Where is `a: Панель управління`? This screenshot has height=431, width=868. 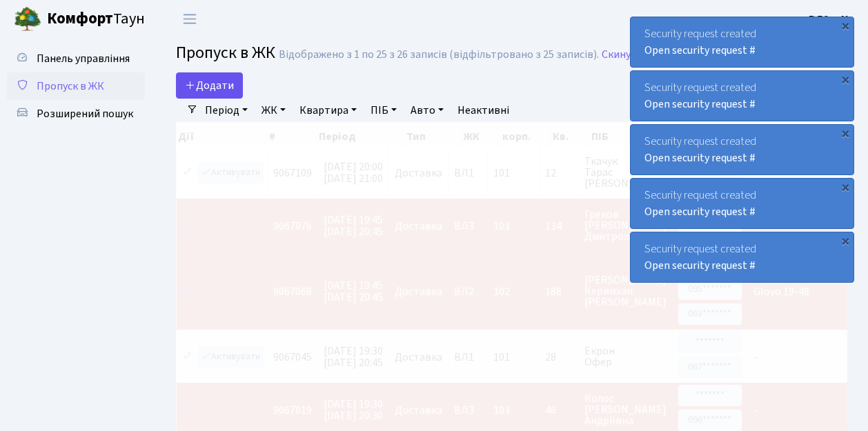 a: Панель управління is located at coordinates (76, 58).